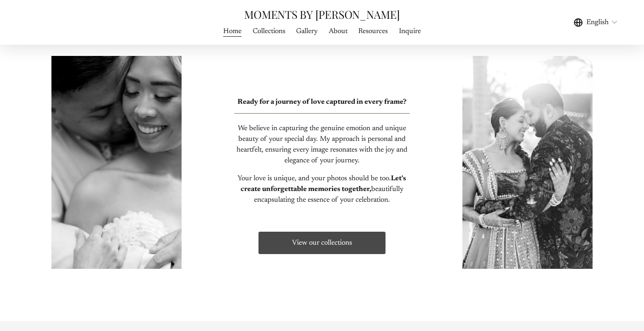  What do you see at coordinates (232, 31) in the screenshot?
I see `a: Home` at bounding box center [232, 31].